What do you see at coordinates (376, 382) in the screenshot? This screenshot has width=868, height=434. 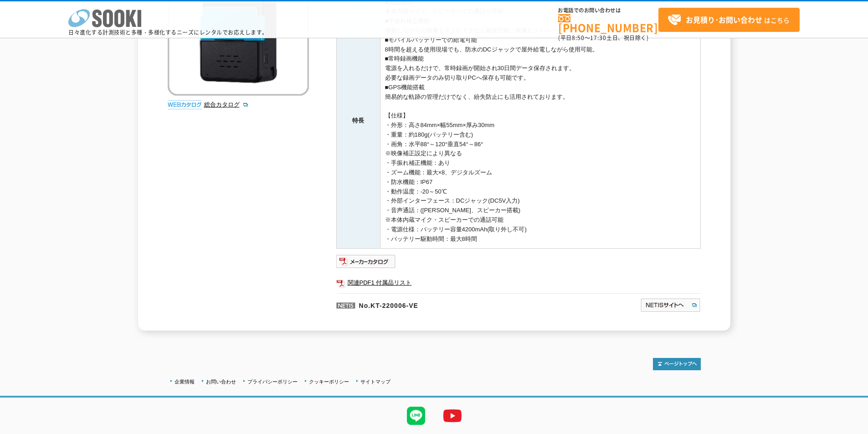 I see `a: サイトマップ` at bounding box center [376, 382].